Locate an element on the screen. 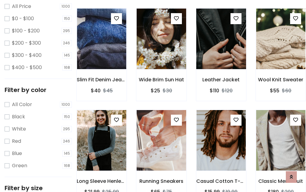  del: $120 is located at coordinates (227, 90).